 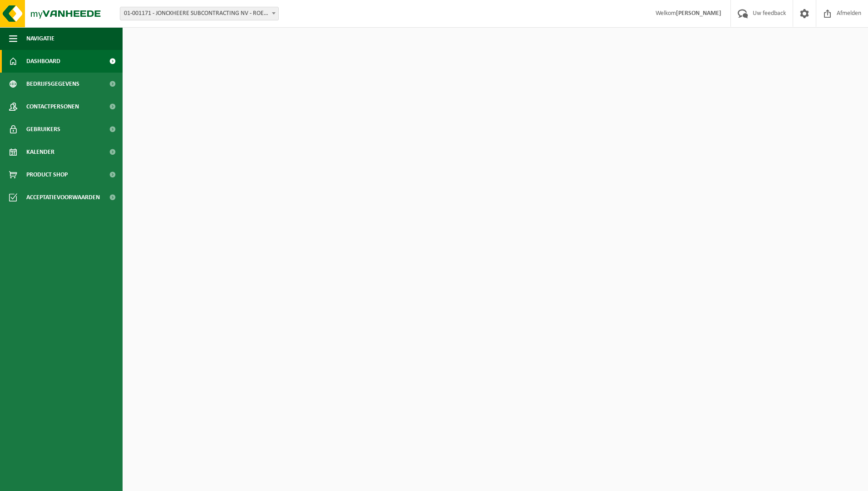 I want to click on span: Bedrijfsgegevens, so click(x=52, y=84).